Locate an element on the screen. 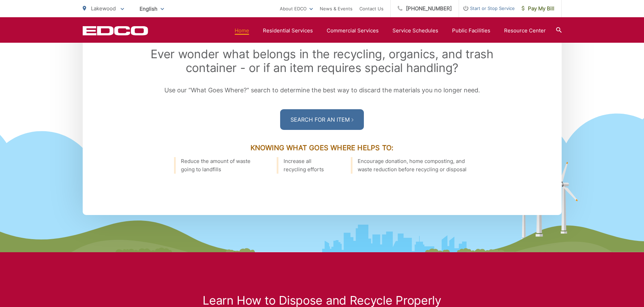  span: Lakewood is located at coordinates (103, 8).